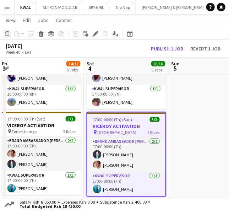  Describe the element at coordinates (11, 20) in the screenshot. I see `a: View` at that location.